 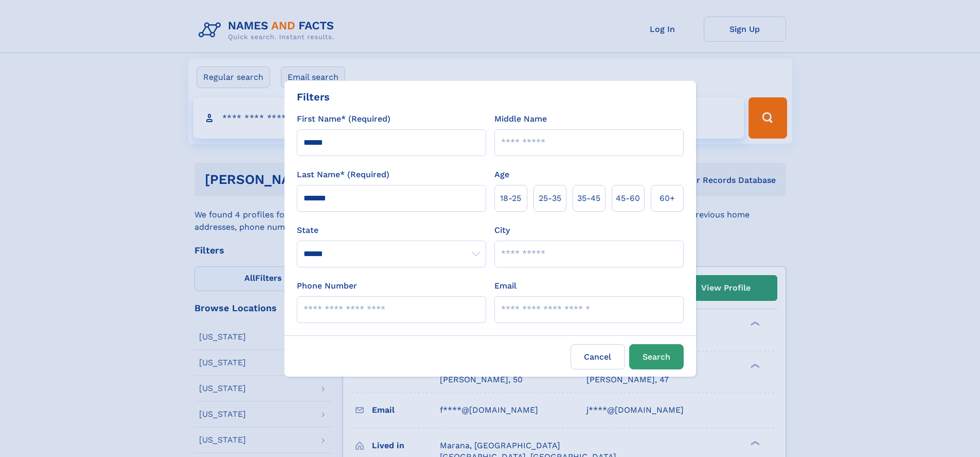 What do you see at coordinates (344, 119) in the screenshot?
I see `label: First Name* (Required)` at bounding box center [344, 119].